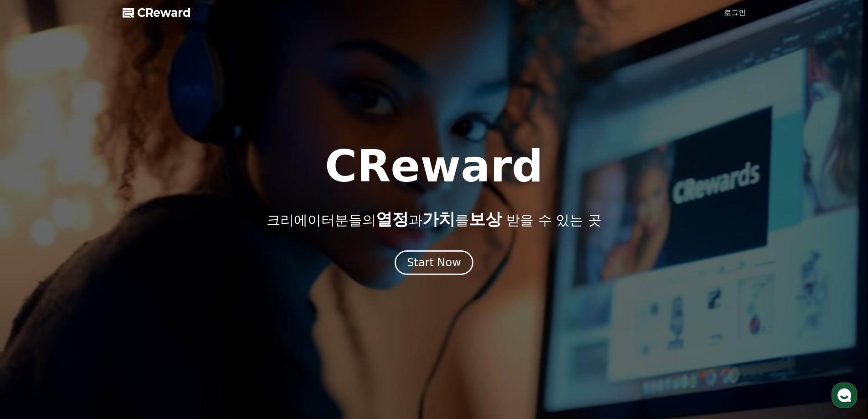 Image resolution: width=868 pixels, height=419 pixels. What do you see at coordinates (434, 264) in the screenshot?
I see `a: Start Now` at bounding box center [434, 264].